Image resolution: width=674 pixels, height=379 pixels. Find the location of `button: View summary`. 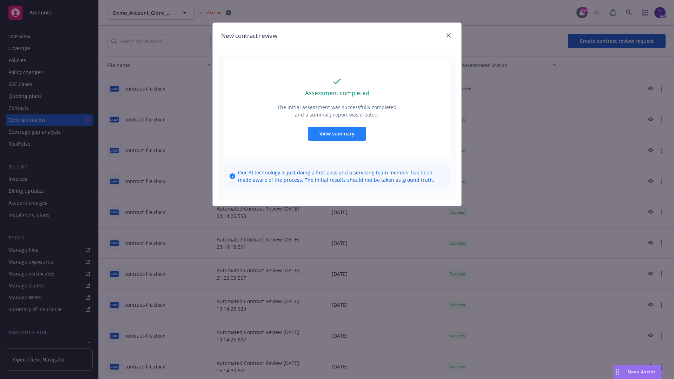

button: View summary is located at coordinates (337, 134).